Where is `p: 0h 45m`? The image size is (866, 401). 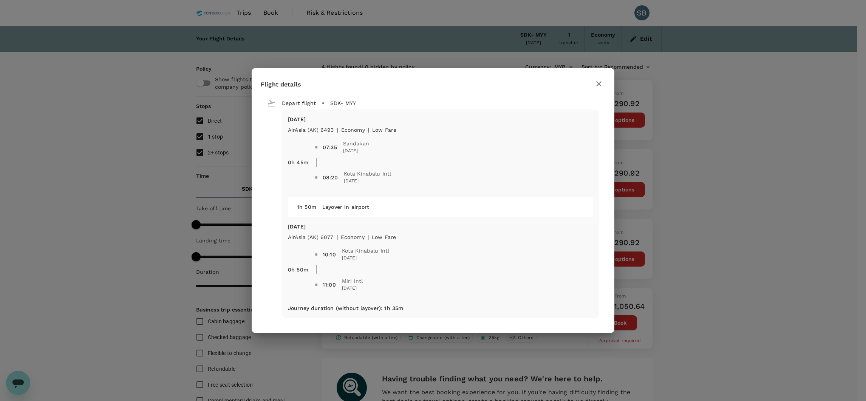 p: 0h 45m is located at coordinates (298, 162).